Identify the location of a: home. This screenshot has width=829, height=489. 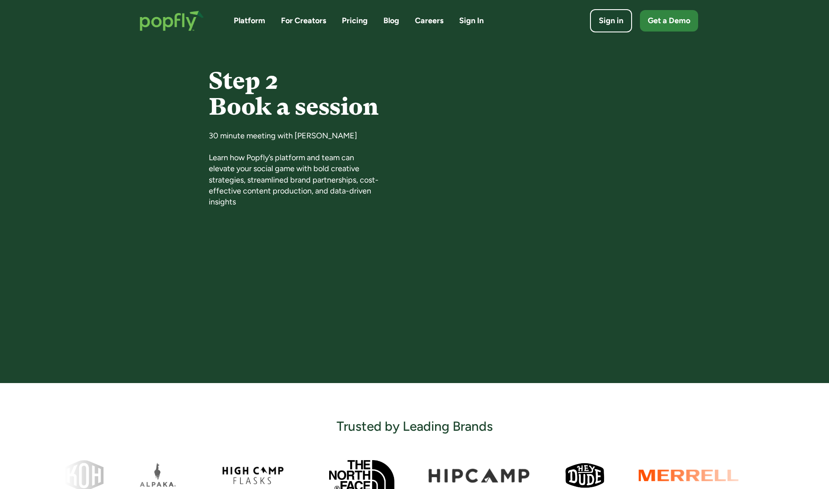
(172, 21).